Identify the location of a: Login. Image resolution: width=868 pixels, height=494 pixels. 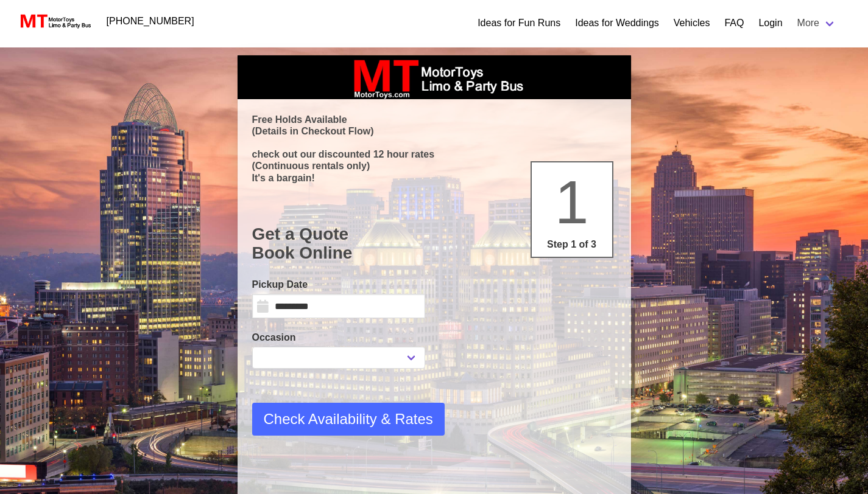
(770, 23).